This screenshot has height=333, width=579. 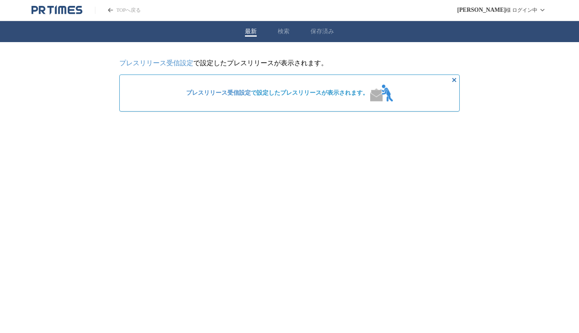 What do you see at coordinates (290, 63) in the screenshot?
I see `p: で設定したプレスリリースが表示されます。` at bounding box center [290, 63].